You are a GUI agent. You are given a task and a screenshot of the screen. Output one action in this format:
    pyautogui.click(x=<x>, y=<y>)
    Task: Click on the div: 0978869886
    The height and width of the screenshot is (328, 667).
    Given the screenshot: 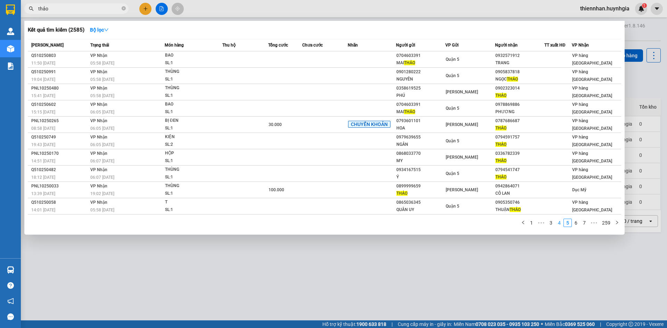 What is the action you would take?
    pyautogui.click(x=520, y=105)
    